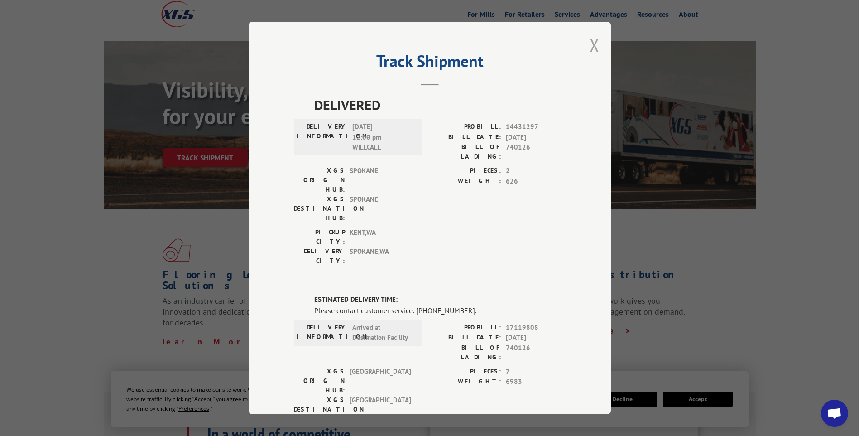 The height and width of the screenshot is (436, 859). I want to click on span: KENT , WA, so click(380, 237).